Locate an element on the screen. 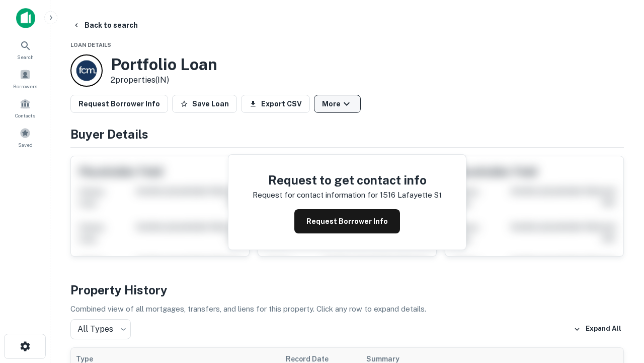 Image resolution: width=644 pixels, height=363 pixels. button: Save Loan is located at coordinates (205, 104).